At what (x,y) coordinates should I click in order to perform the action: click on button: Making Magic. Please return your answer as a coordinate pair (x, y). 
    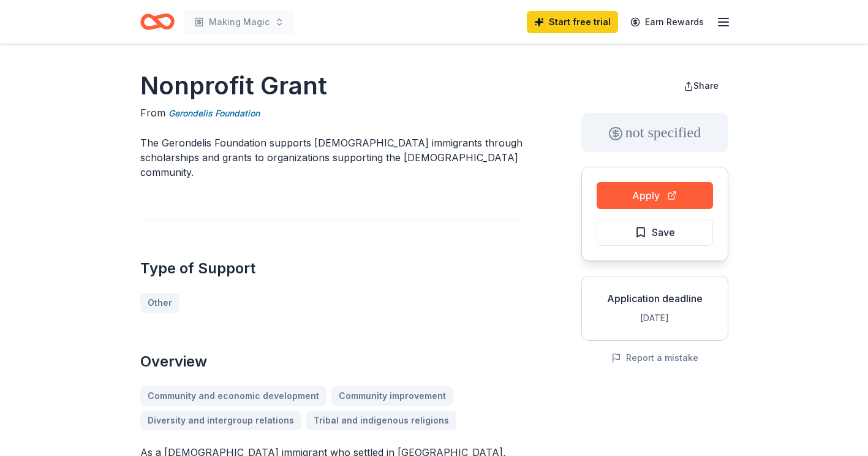
    Looking at the image, I should click on (239, 22).